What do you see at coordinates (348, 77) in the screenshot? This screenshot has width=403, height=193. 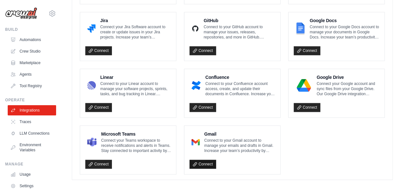 I see `h4: Google Drive` at bounding box center [348, 77].